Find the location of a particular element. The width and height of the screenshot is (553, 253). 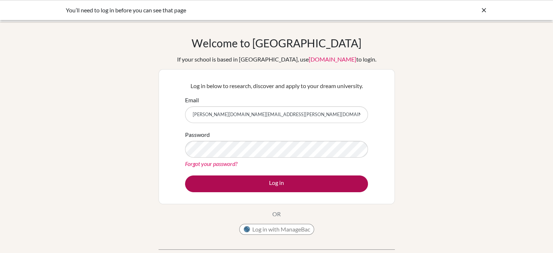

div: You’ll need to log in before you can see that page is located at coordinates (222, 10).